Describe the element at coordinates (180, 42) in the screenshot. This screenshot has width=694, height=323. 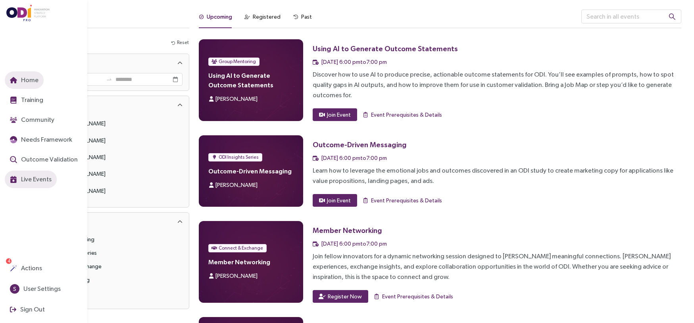
I see `button: Reset` at that location.